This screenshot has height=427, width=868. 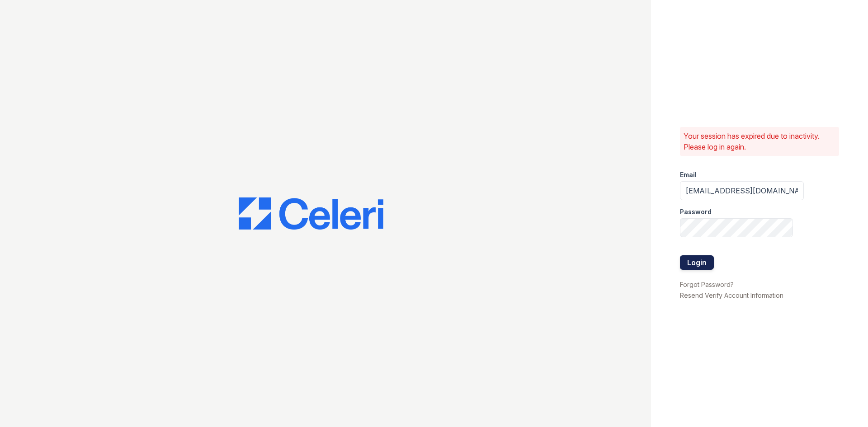 What do you see at coordinates (696, 212) in the screenshot?
I see `label: Password` at bounding box center [696, 212].